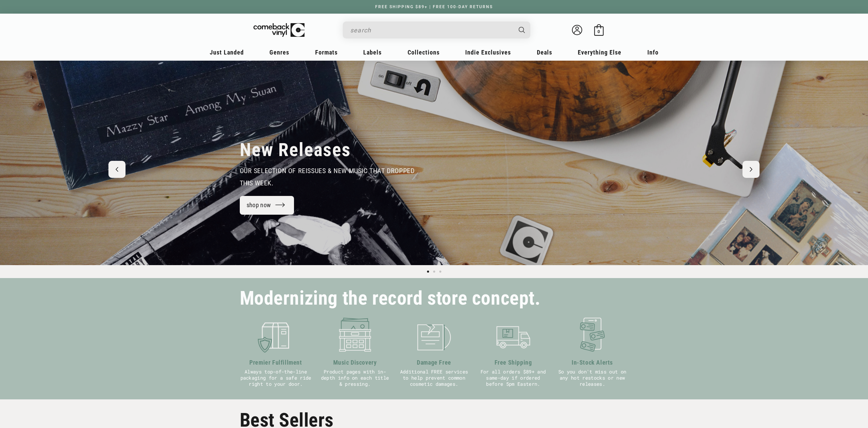  I want to click on button: Load slide 3 of 3, so click(440, 271).